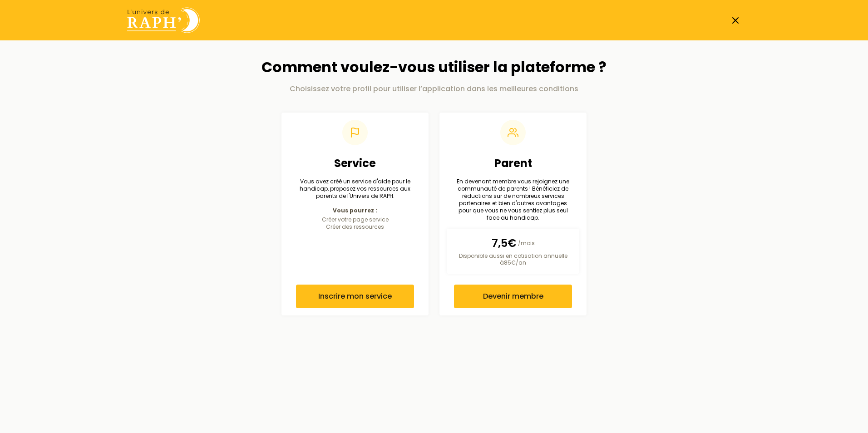 This screenshot has height=433, width=868. I want to click on span: 7,5€, so click(504, 243).